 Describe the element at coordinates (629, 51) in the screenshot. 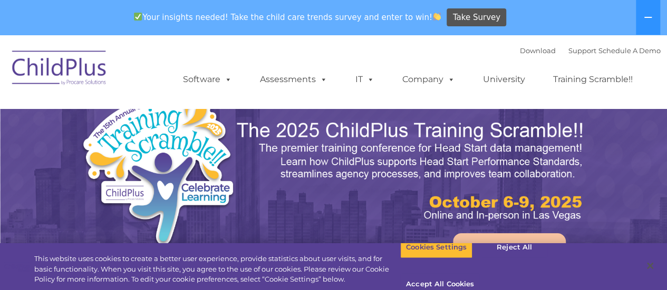

I see `a: Schedule A Demo` at that location.